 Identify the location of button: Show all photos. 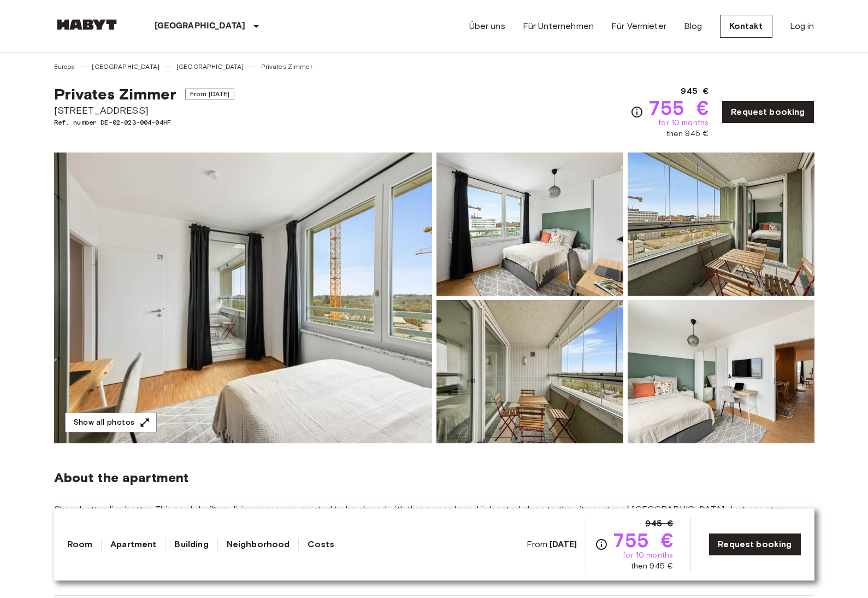
(111, 423).